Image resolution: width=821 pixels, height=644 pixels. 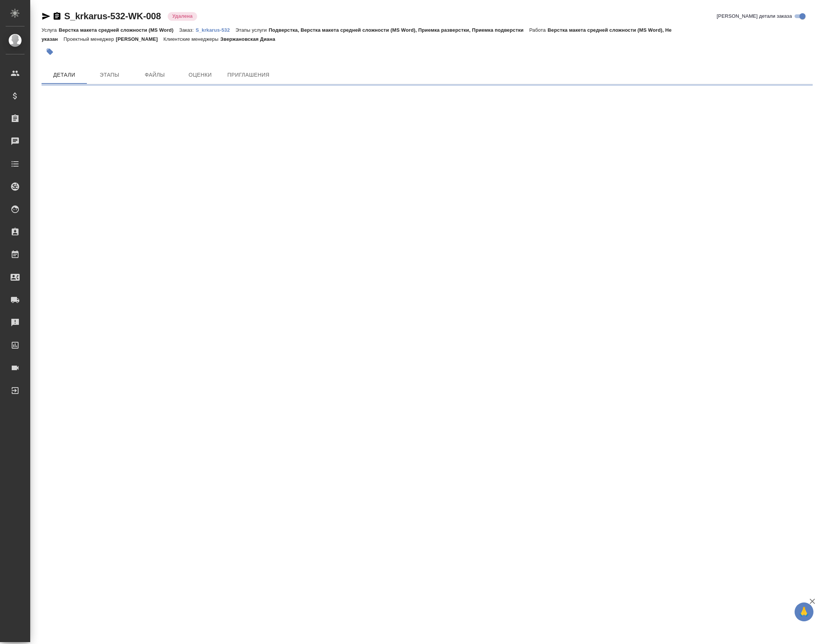 I want to click on p: Верстка макета средней сложности (MS Word), so click(x=119, y=30).